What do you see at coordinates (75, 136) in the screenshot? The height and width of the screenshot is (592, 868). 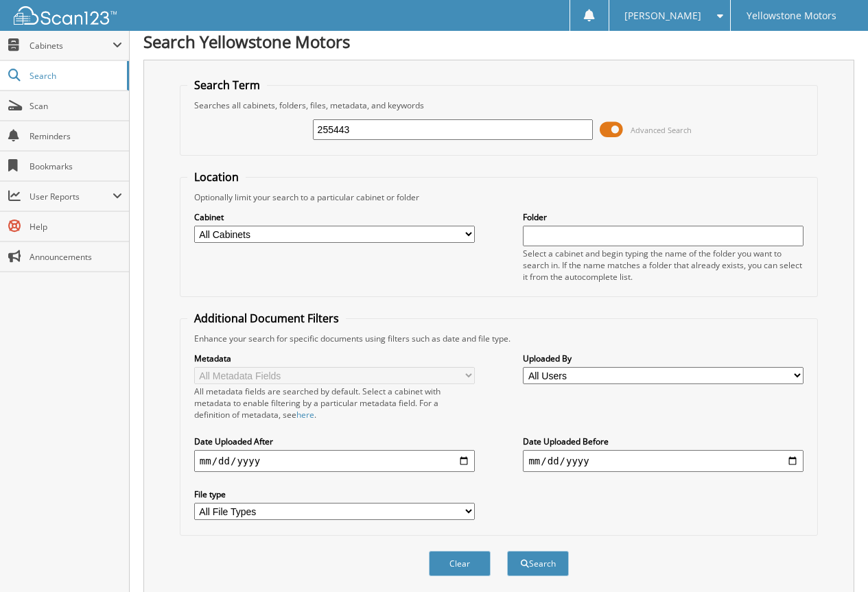 I see `span: Reminders` at bounding box center [75, 136].